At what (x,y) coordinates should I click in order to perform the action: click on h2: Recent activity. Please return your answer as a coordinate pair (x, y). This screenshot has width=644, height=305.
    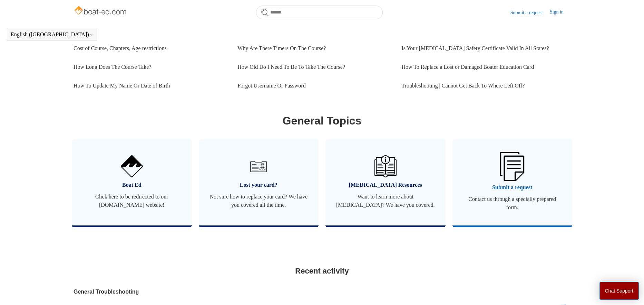
    Looking at the image, I should click on (322, 271).